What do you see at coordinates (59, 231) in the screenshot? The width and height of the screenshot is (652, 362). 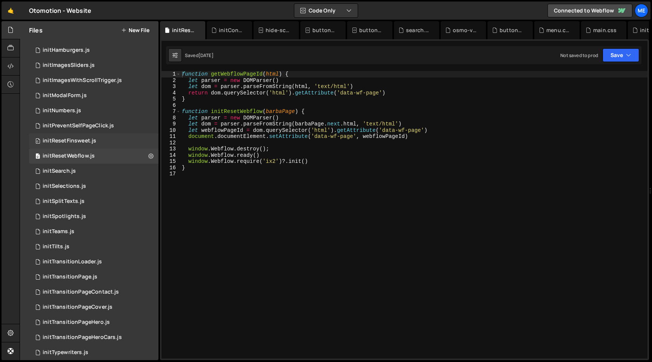 I see `div: initTeams.js` at bounding box center [59, 231].